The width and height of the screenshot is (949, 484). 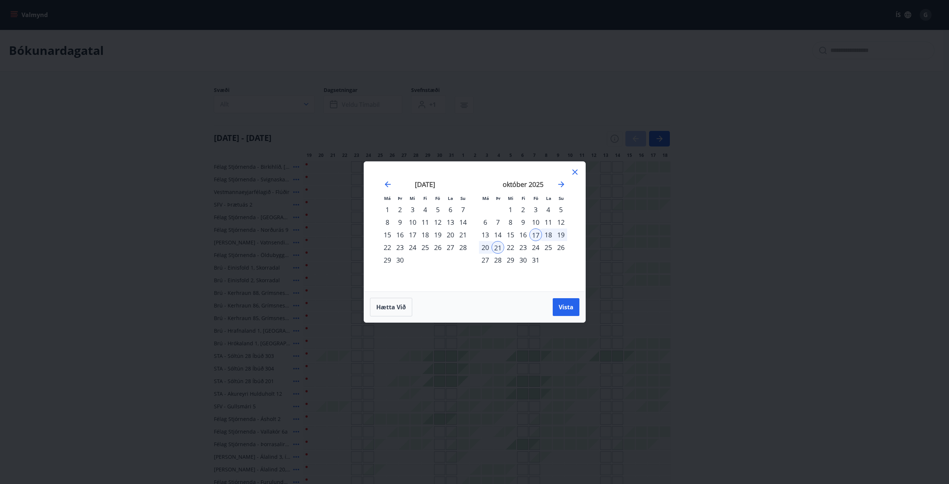 I want to click on td: Choose fimmtudagur, 23. október 2025 as your check-in date. It’s available., so click(x=523, y=247).